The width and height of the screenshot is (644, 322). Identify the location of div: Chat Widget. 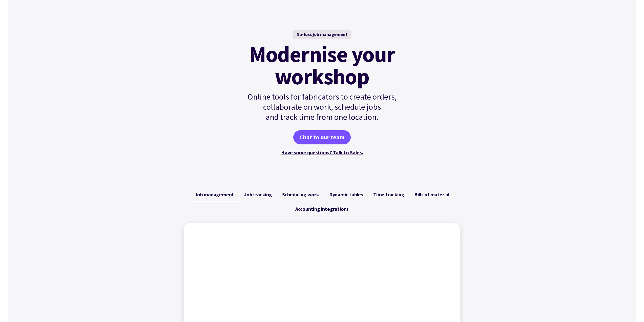
(601, 295).